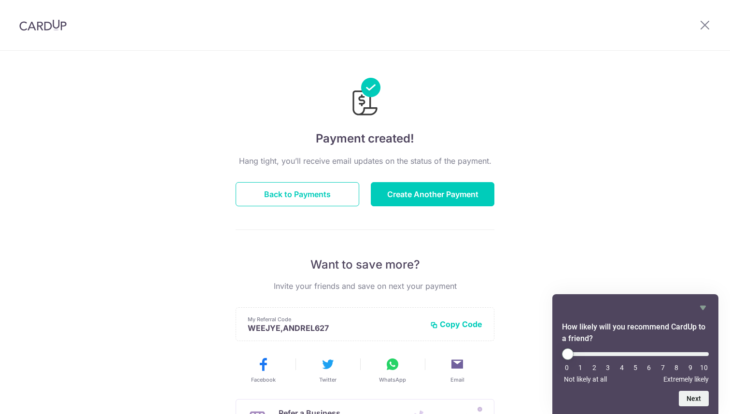  What do you see at coordinates (635, 333) in the screenshot?
I see `h2: How likely will you recommend CardUp to a friend? Select an option from 0 to 10, with 0 being Not...` at bounding box center [635, 333].